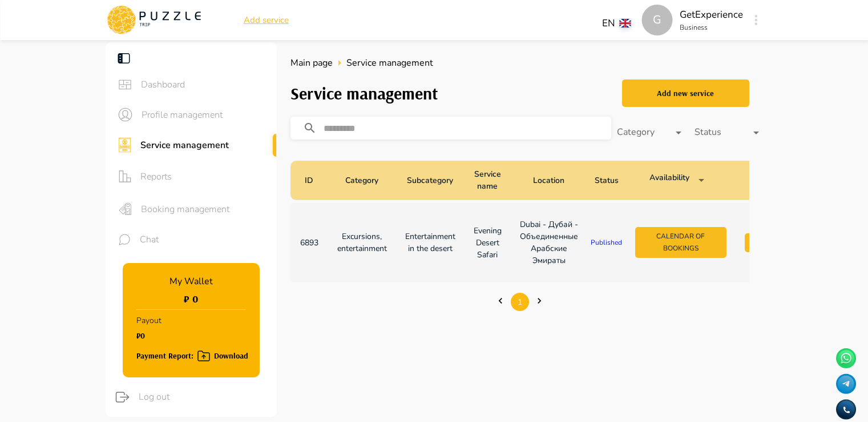  What do you see at coordinates (193, 356) in the screenshot?
I see `div: Payment Report: Download` at bounding box center [193, 356].